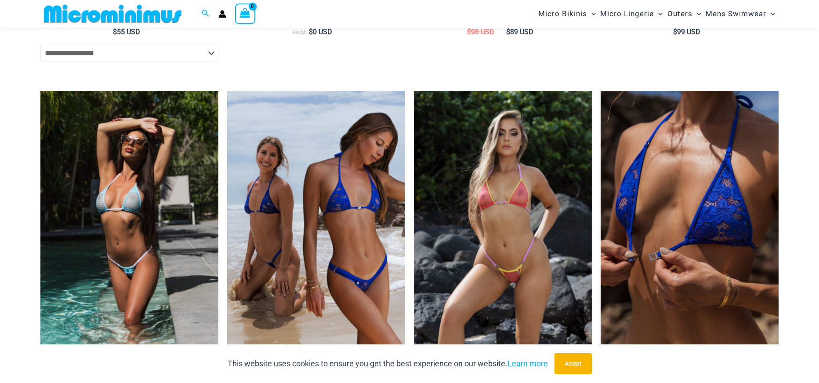 The image size is (819, 383). Describe the element at coordinates (689, 224) in the screenshot. I see `a: Island Heat Ocean 309 Top 01Island Heat Ocean 309 Top 02Island Heat Ocean 309 Top 02` at that location.